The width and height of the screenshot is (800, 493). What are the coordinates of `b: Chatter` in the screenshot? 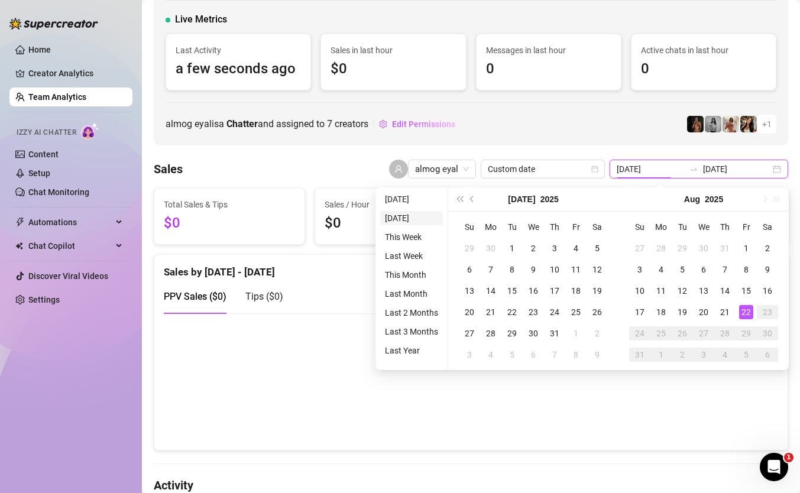 It's located at (242, 124).